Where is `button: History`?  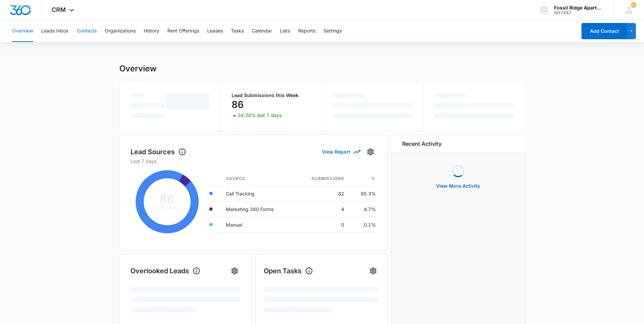
button: History is located at coordinates (152, 31).